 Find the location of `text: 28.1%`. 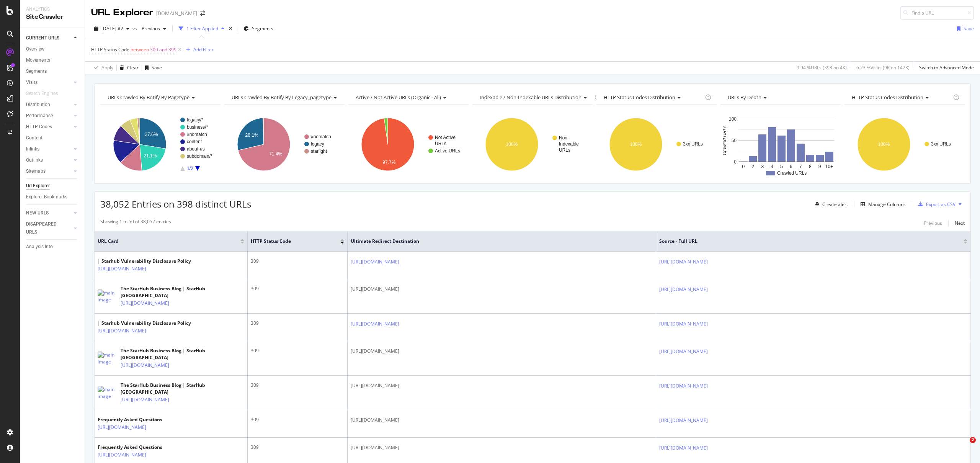

text: 28.1% is located at coordinates (252, 135).